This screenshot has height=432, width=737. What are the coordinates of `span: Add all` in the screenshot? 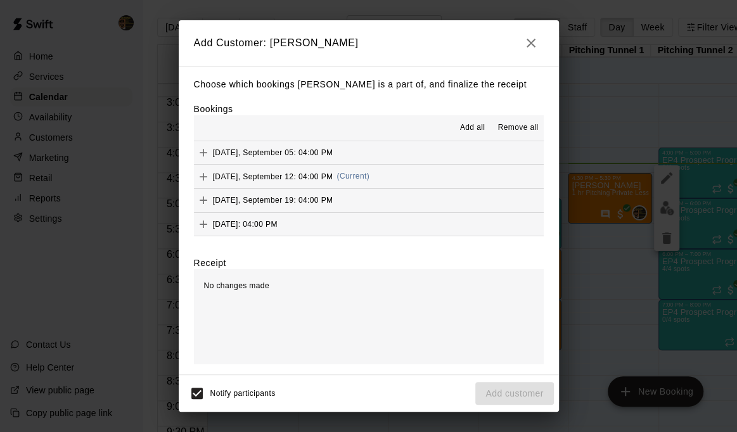 It's located at (473, 128).